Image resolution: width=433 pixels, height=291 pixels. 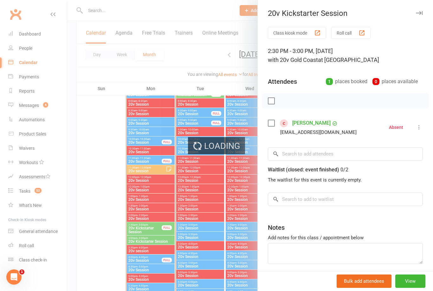 I want to click on input: Search to add to waitlist, so click(x=346, y=199).